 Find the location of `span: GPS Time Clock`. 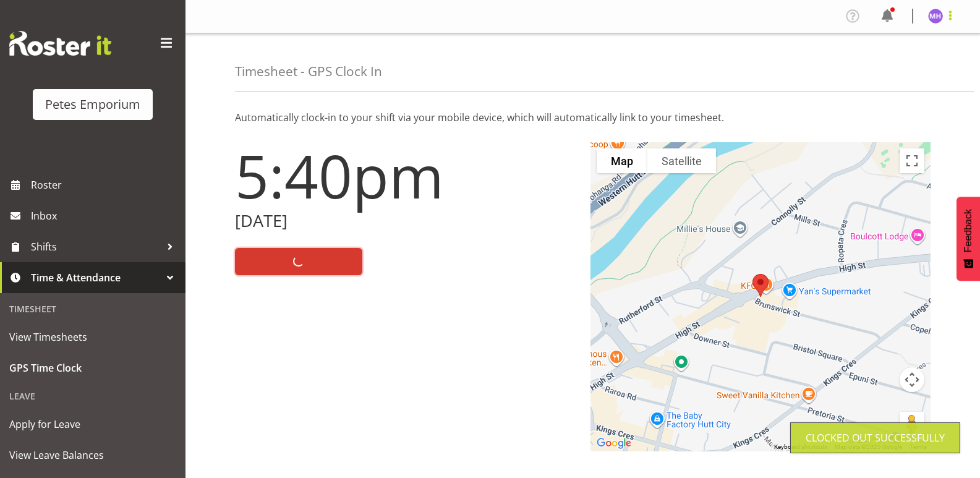

span: GPS Time Clock is located at coordinates (93, 368).